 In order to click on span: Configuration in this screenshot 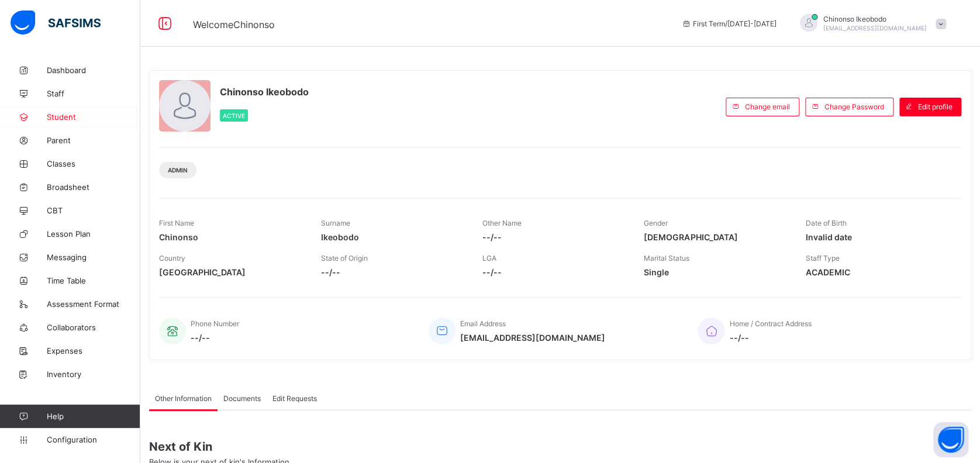, I will do `click(93, 440)`.